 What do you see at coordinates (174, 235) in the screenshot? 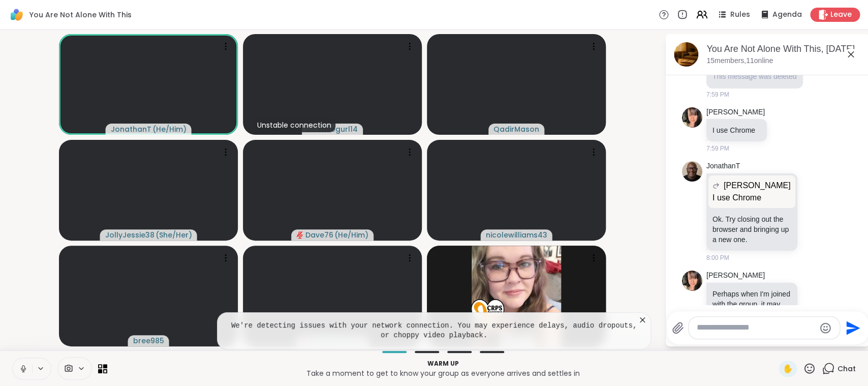
I see `span: ( She/Her )` at bounding box center [174, 235].